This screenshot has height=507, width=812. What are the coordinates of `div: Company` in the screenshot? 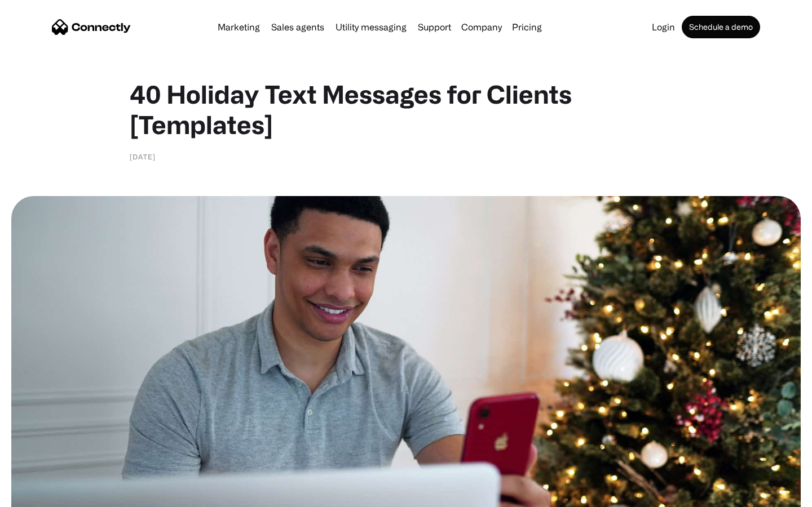 It's located at (481, 27).